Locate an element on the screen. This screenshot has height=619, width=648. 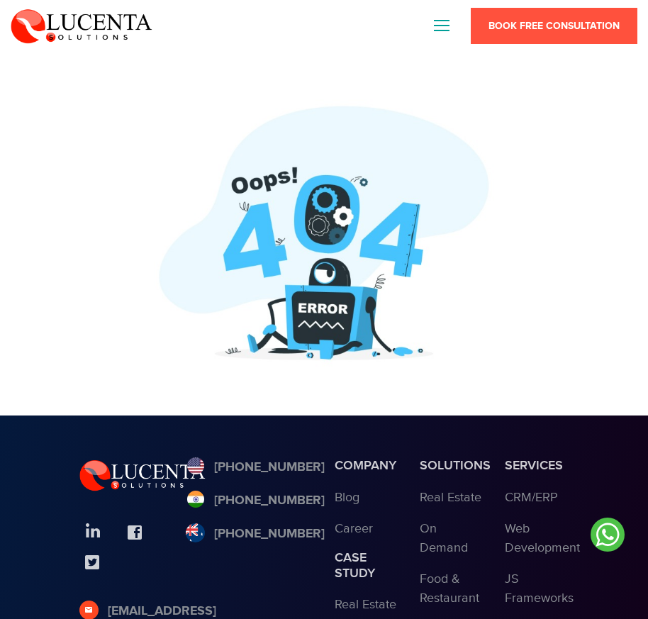
a: Blog is located at coordinates (347, 497).